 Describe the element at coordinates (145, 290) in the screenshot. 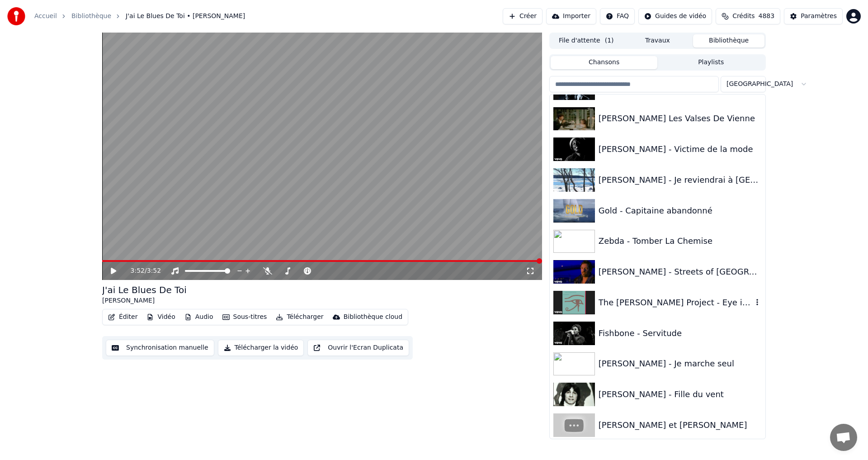

I see `div: J'ai Le Blues De Toi` at that location.